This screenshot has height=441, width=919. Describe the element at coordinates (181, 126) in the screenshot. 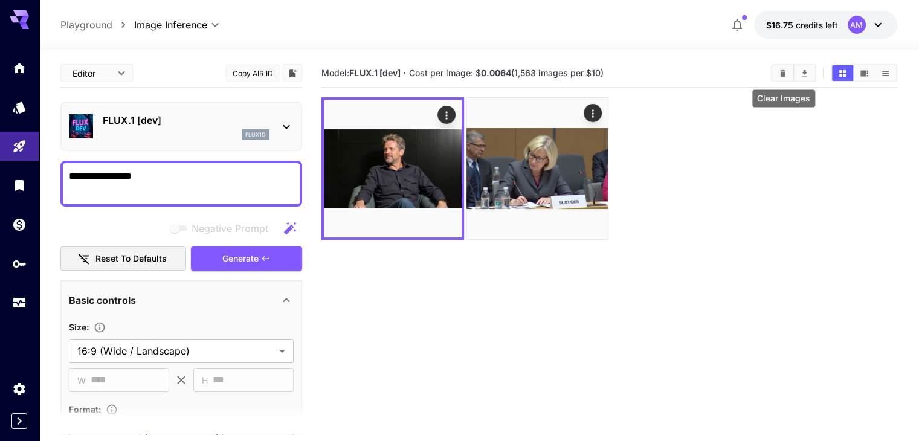

I see `div: FLUX.1 [dev]flux1d` at that location.